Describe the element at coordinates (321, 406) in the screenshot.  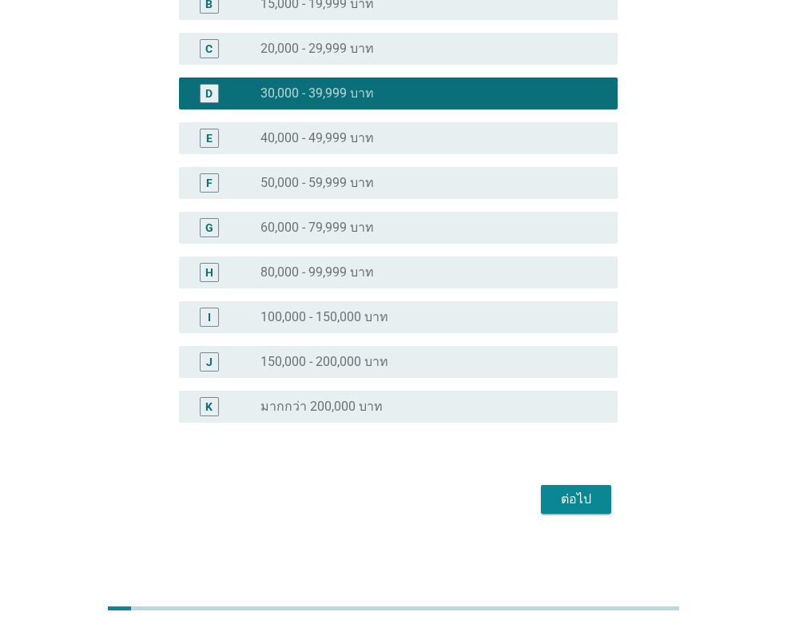
I see `label: มากกว่า 200,000 บาท` at that location.